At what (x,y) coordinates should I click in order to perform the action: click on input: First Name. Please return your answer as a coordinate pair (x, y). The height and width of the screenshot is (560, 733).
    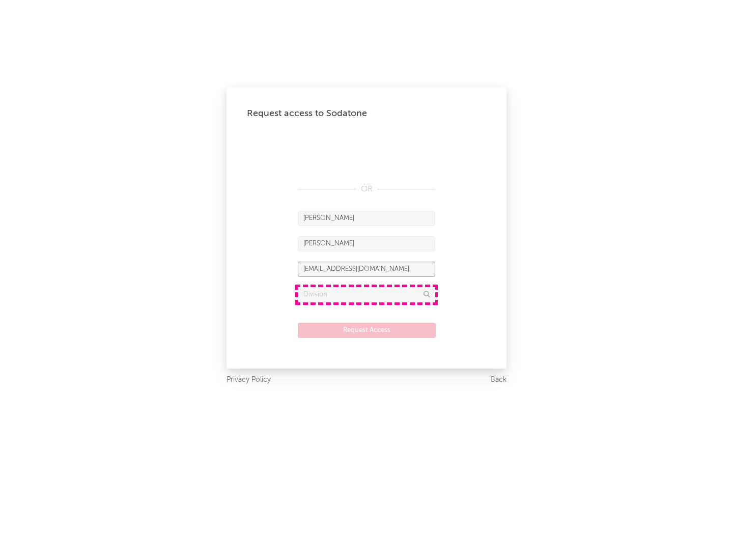
    Looking at the image, I should click on (366, 218).